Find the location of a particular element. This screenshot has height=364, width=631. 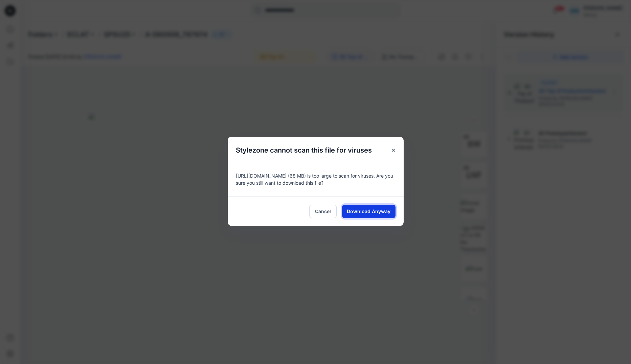

span: Download Anyway is located at coordinates (369, 211).